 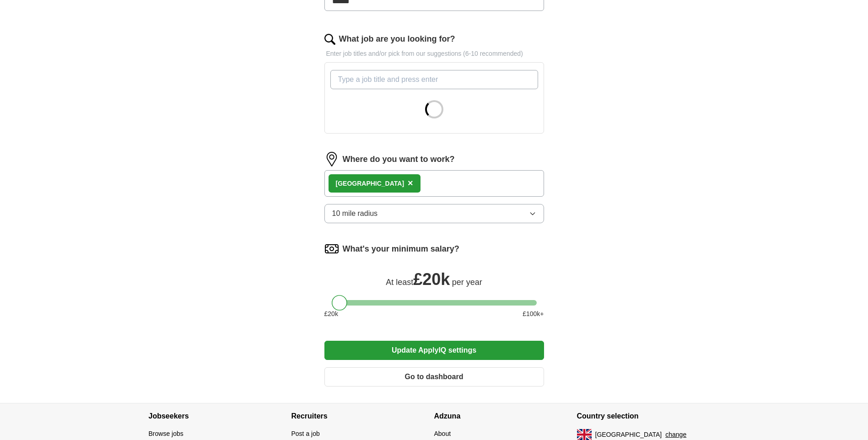 I want to click on a: About, so click(x=442, y=433).